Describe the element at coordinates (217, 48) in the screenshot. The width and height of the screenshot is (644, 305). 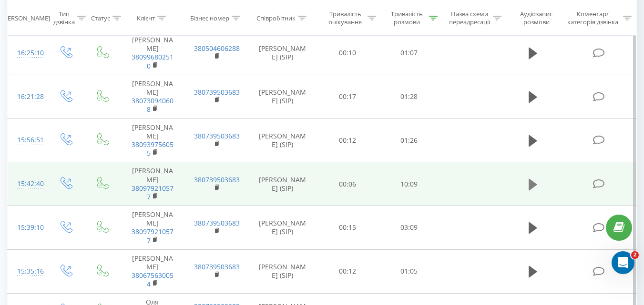
I see `a: 380504606288` at that location.